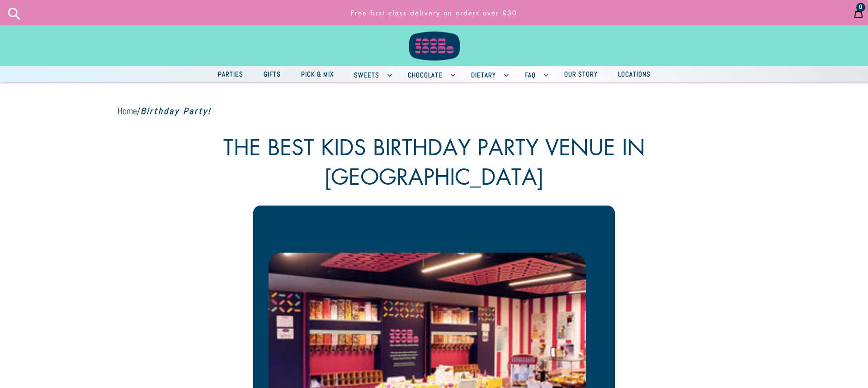 The image size is (868, 388). Describe the element at coordinates (634, 74) in the screenshot. I see `span: Locations` at that location.